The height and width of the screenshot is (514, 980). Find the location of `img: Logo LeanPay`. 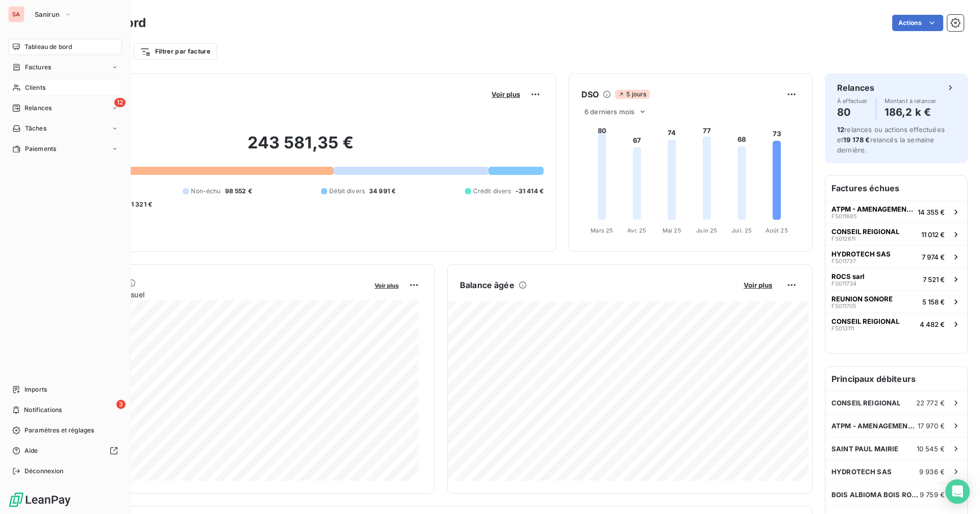

img: Logo LeanPay is located at coordinates (40, 500).